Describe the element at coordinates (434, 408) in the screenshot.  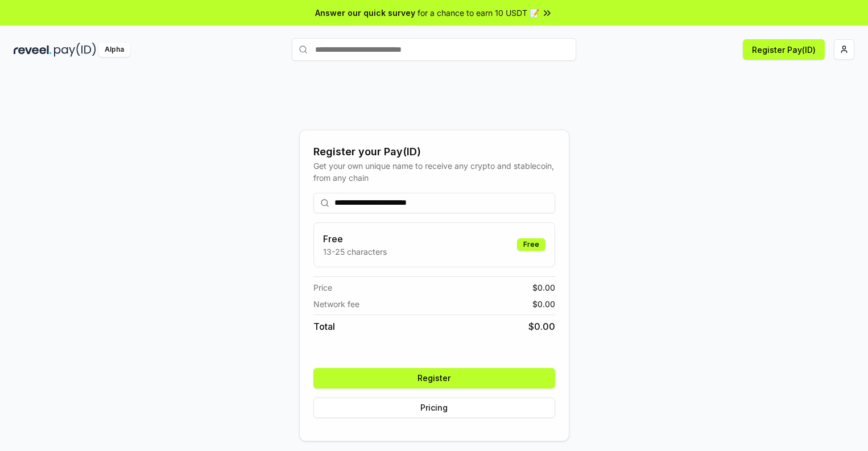
I see `button: Pricing` at that location.